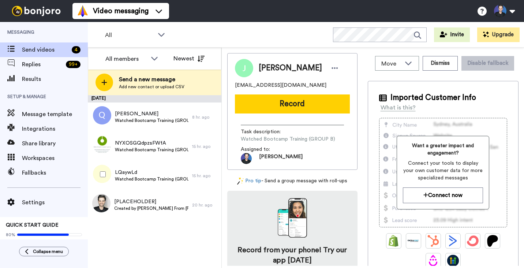  What do you see at coordinates (44, 251) in the screenshot?
I see `button: Collapse menu` at bounding box center [44, 251].